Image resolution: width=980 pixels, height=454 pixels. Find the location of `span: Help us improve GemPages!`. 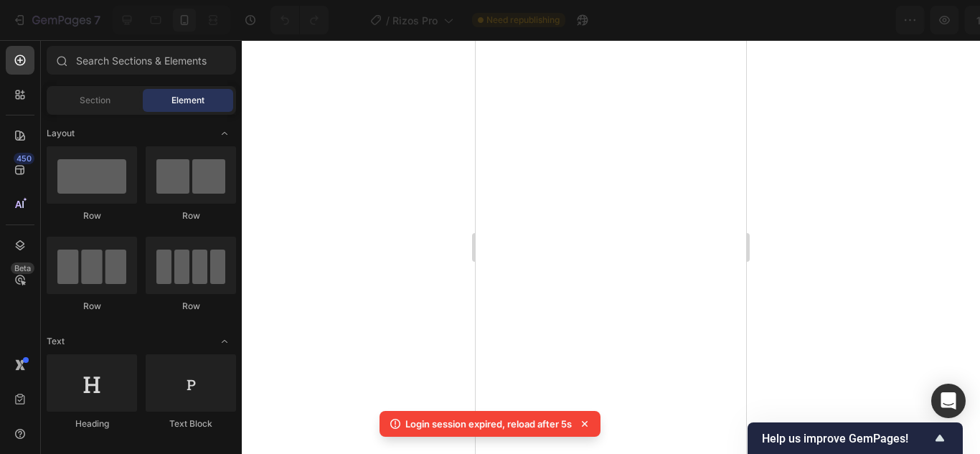

span: Help us improve GemPages! is located at coordinates (847, 438).